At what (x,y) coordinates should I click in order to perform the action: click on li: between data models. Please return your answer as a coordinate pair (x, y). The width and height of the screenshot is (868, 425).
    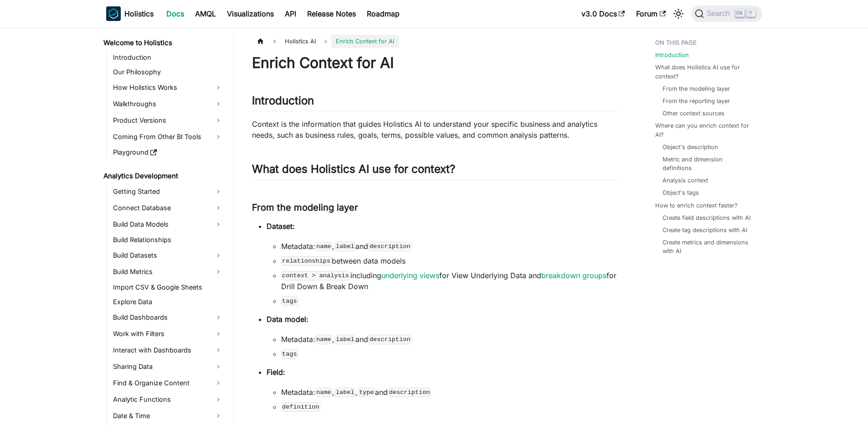
    Looking at the image, I should click on (449, 261).